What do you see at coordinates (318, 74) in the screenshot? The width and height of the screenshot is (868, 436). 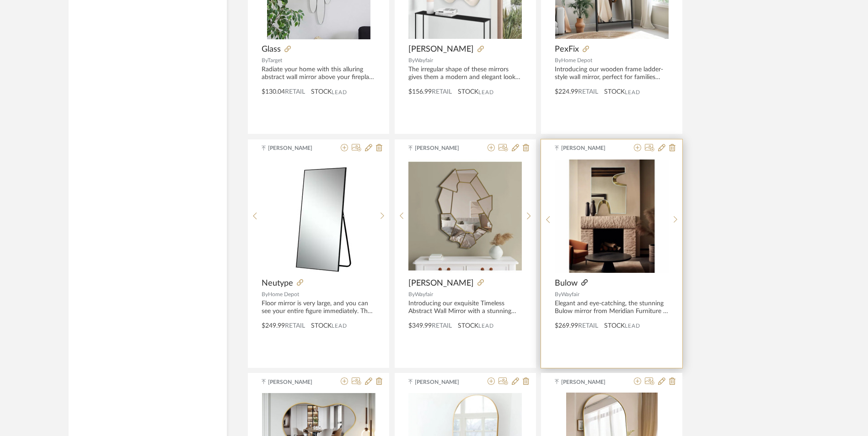 I see `div: Radiate your home with this alluring abstract wall mirror above your fireplace mantel, in your en...` at bounding box center [318, 74].